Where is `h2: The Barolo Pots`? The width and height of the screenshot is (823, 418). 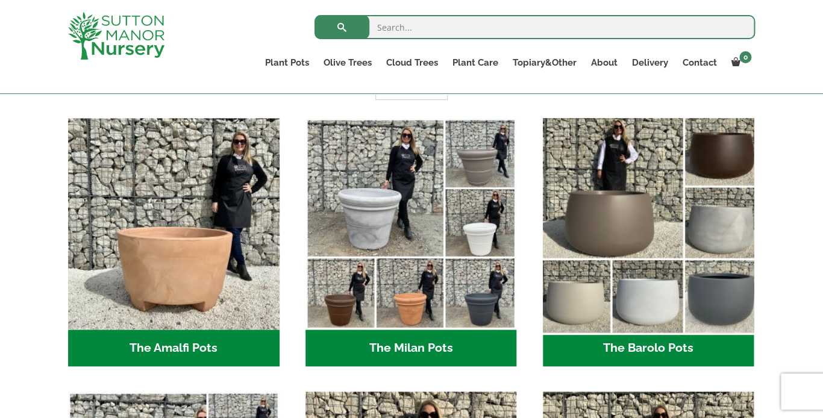 h2: The Barolo Pots is located at coordinates (648, 348).